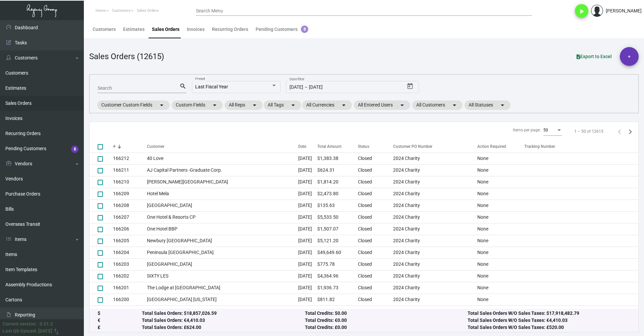  Describe the element at coordinates (296, 87) in the screenshot. I see `input: Start date` at that location.